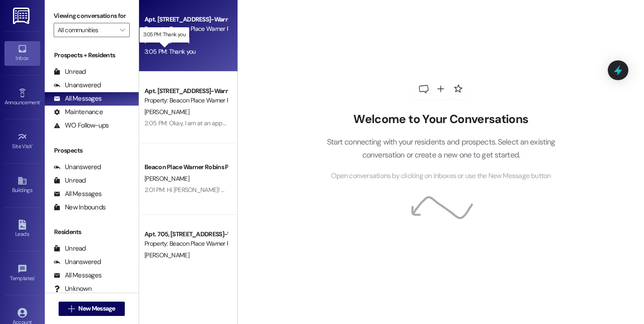 Image resolution: width=644 pixels, height=324 pixels. I want to click on input: All communities, so click(87, 30).